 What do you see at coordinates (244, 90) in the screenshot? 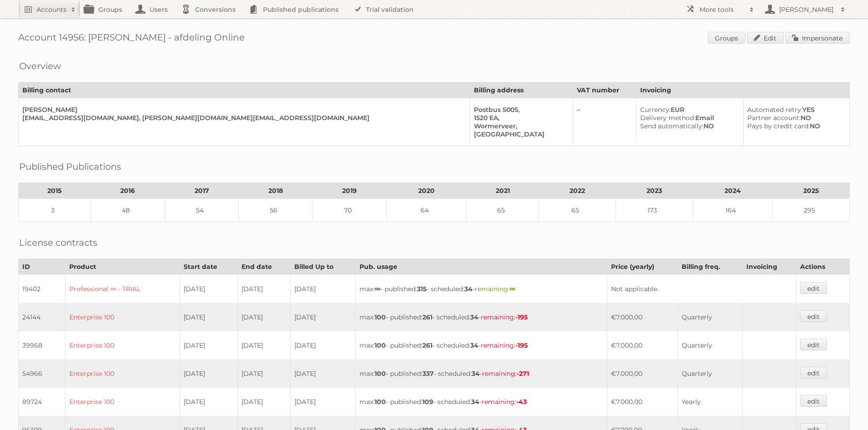
I see `th: Billing contact` at bounding box center [244, 90].